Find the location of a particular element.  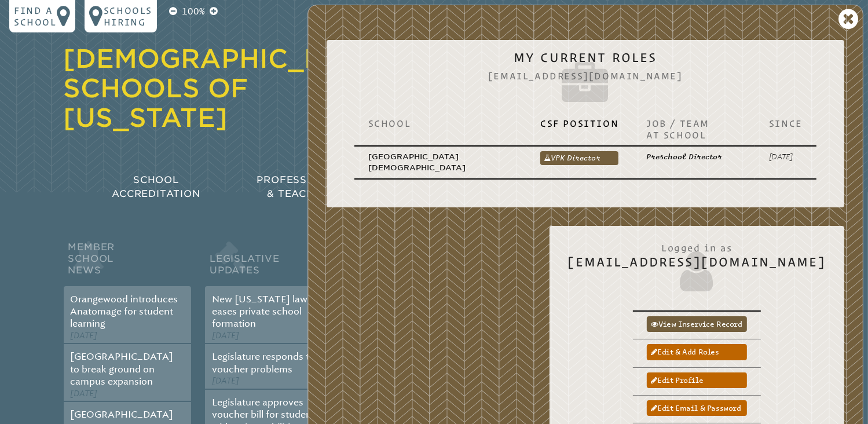

a: View inservice record is located at coordinates (697, 323).